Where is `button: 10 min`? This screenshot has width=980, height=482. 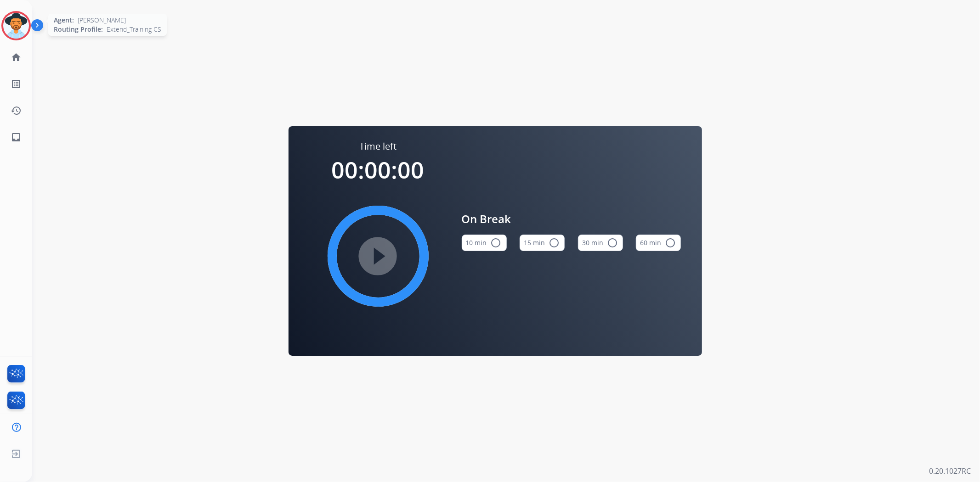
button: 10 min is located at coordinates (484, 243).